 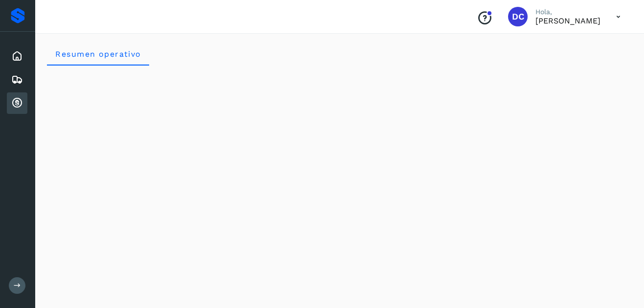 I want to click on div: Embarques, so click(x=17, y=80).